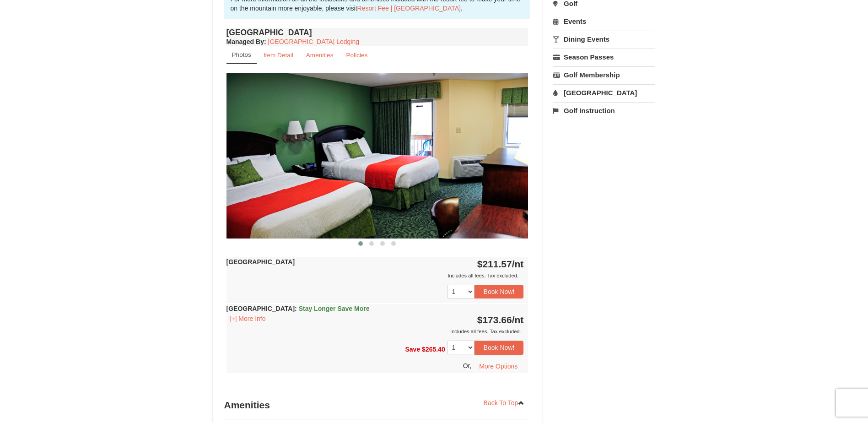 The width and height of the screenshot is (868, 423). Describe the element at coordinates (498, 366) in the screenshot. I see `button: More Options` at that location.